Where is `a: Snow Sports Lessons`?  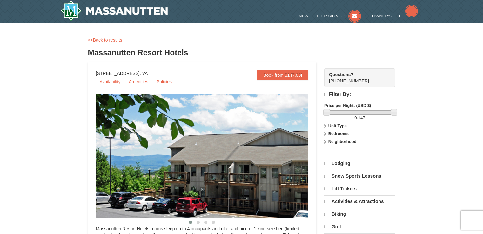
a: Snow Sports Lessons is located at coordinates (359, 176).